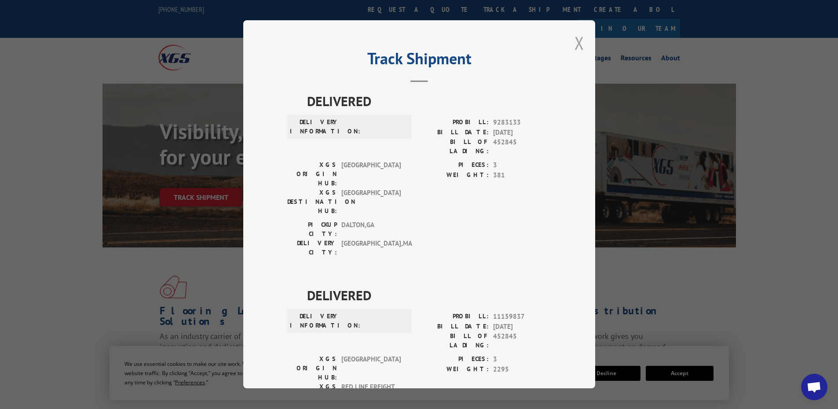 The image size is (838, 409). I want to click on label: DELIVERY CITY:, so click(312, 248).